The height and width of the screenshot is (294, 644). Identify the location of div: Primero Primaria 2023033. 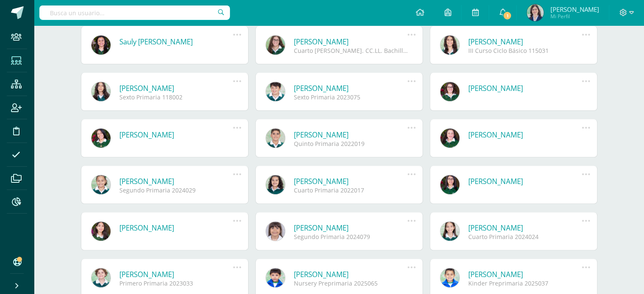
(176, 283).